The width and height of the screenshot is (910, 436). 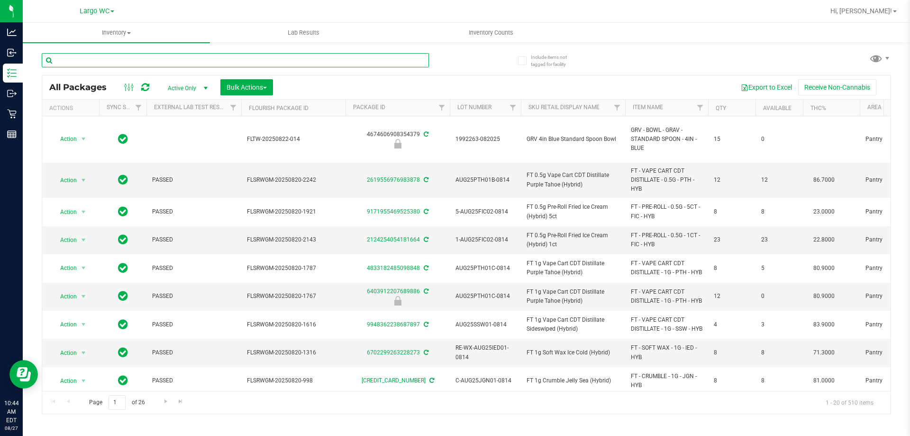 What do you see at coordinates (667, 180) in the screenshot?
I see `span: FT - VAPE CART CDT DISTILLATE - 0.5G - PTH - HYB` at bounding box center [667, 180].